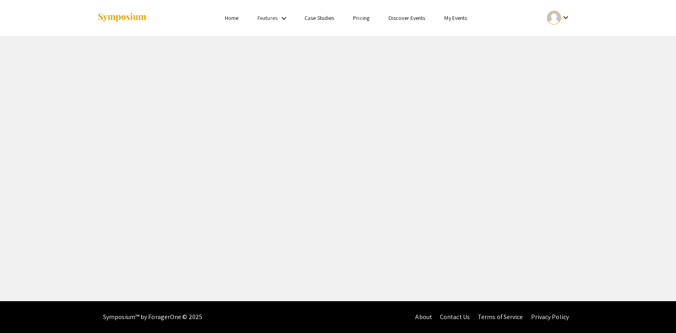 This screenshot has height=333, width=676. I want to click on a: Pricing, so click(361, 18).